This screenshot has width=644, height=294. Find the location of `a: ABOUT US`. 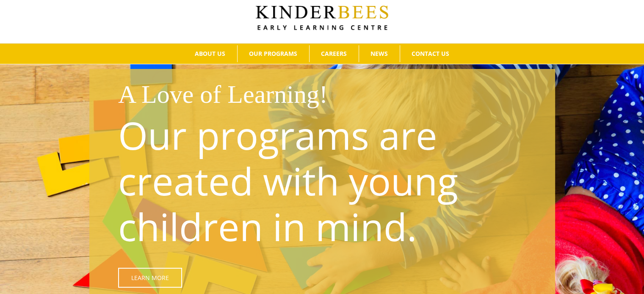

a: ABOUT US is located at coordinates (210, 54).